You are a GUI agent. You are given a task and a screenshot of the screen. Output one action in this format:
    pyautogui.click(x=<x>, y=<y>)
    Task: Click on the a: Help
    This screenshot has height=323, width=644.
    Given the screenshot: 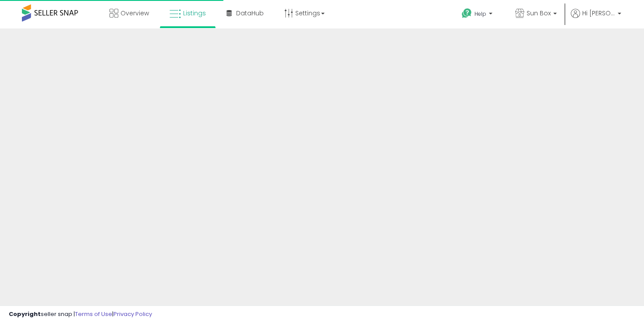 What is the action you would take?
    pyautogui.click(x=478, y=15)
    